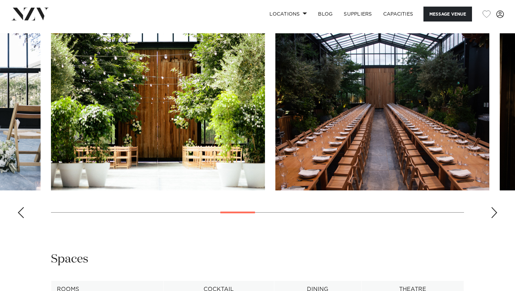 This screenshot has height=291, width=515. I want to click on a: Locations, so click(288, 14).